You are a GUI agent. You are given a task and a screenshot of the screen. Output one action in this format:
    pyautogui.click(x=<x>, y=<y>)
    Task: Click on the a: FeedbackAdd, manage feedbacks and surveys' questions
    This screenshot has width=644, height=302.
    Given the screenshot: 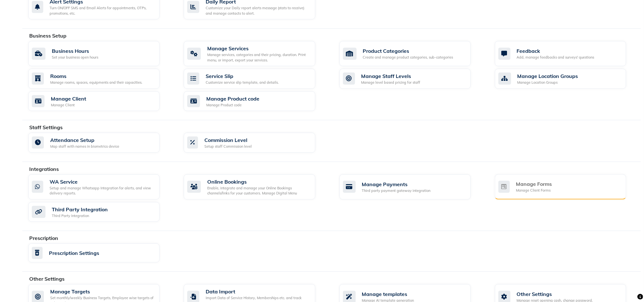 What is the action you would take?
    pyautogui.click(x=568, y=54)
    